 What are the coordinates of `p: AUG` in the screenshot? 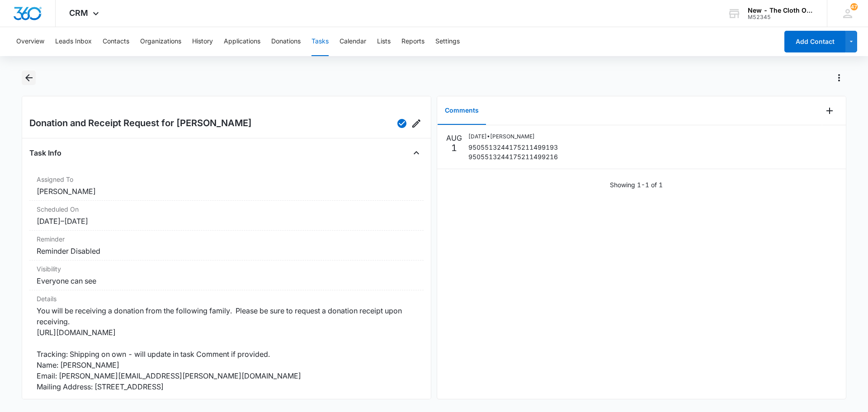 It's located at (454, 138).